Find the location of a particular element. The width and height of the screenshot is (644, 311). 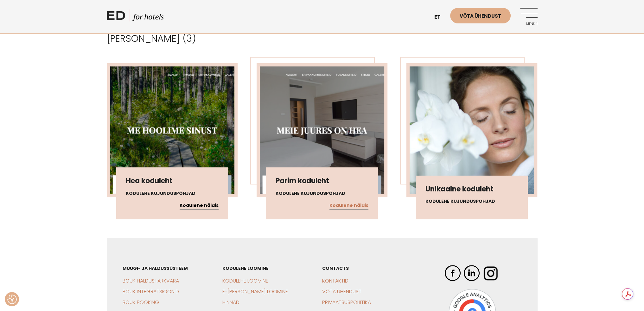

h3: CONTACTS is located at coordinates (361, 268).